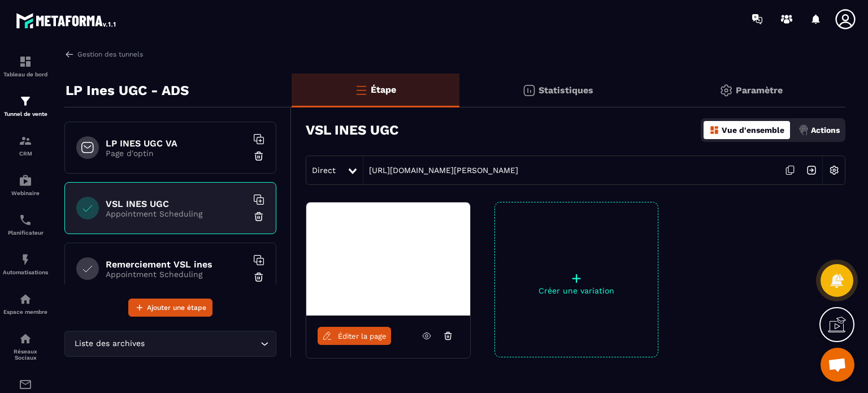  Describe the element at coordinates (176, 204) in the screenshot. I see `h6: VSL INES UGC` at that location.